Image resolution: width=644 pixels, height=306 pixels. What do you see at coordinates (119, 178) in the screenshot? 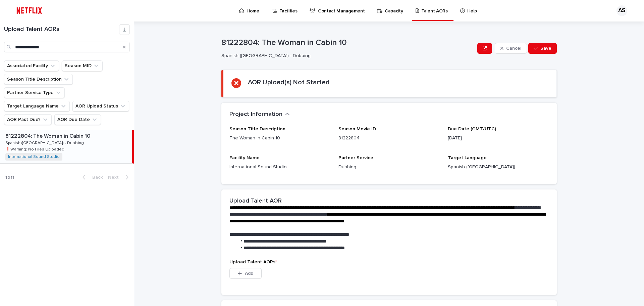
I see `button: Next` at bounding box center [119, 178].